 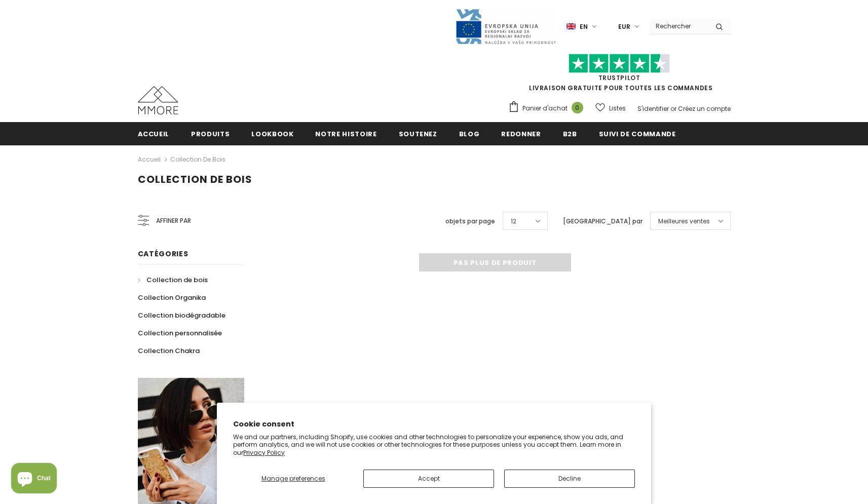 I want to click on a: Listes, so click(x=611, y=108).